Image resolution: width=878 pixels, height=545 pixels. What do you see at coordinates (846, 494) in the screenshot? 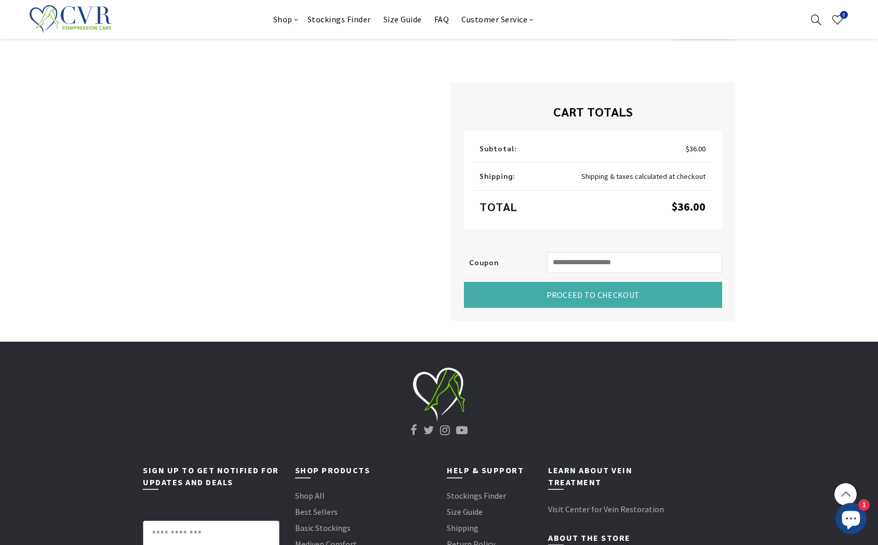
I see `a: Scroll To Top` at bounding box center [846, 494].